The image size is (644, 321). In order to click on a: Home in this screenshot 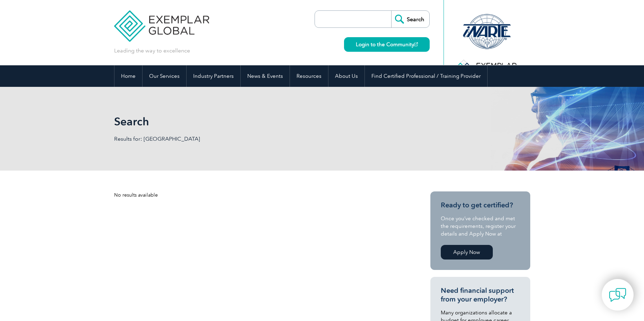, I will do `click(128, 76)`.